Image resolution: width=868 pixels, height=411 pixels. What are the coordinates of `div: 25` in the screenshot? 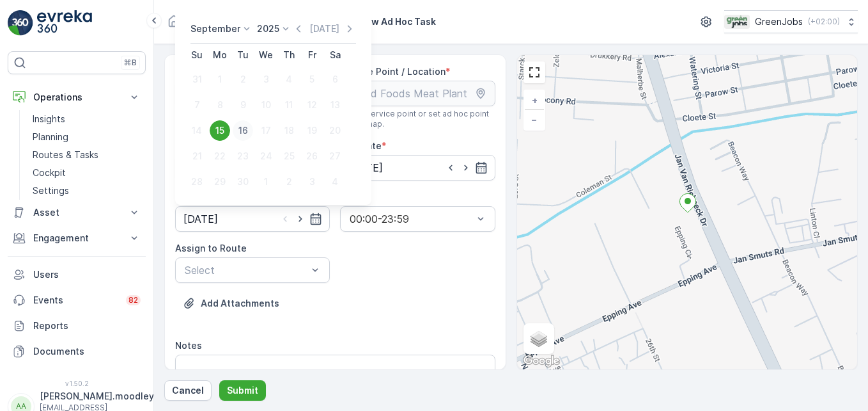 It's located at (289, 156).